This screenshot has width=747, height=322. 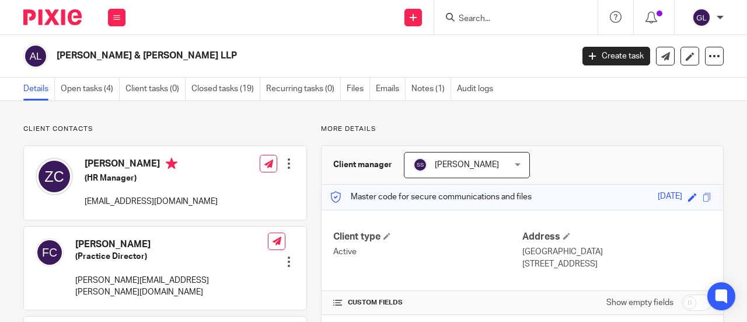 What do you see at coordinates (428, 252) in the screenshot?
I see `p: Active` at bounding box center [428, 252].